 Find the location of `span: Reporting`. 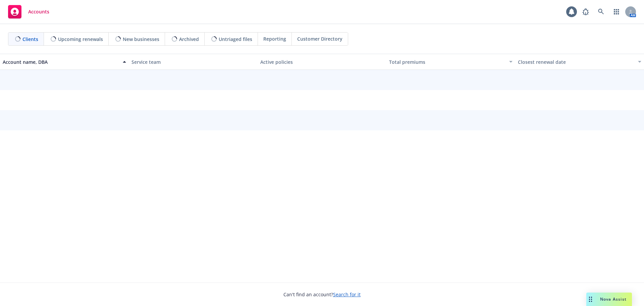

span: Reporting is located at coordinates (274, 39).